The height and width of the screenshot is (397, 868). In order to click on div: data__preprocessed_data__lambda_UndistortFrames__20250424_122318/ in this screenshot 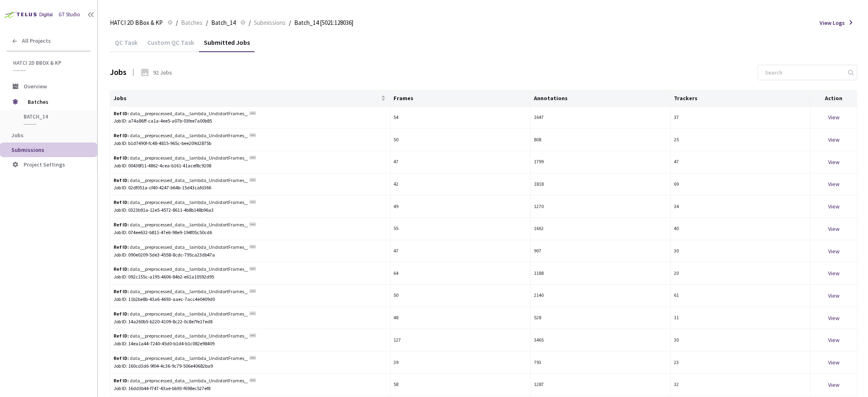, I will do `click(181, 202)`.